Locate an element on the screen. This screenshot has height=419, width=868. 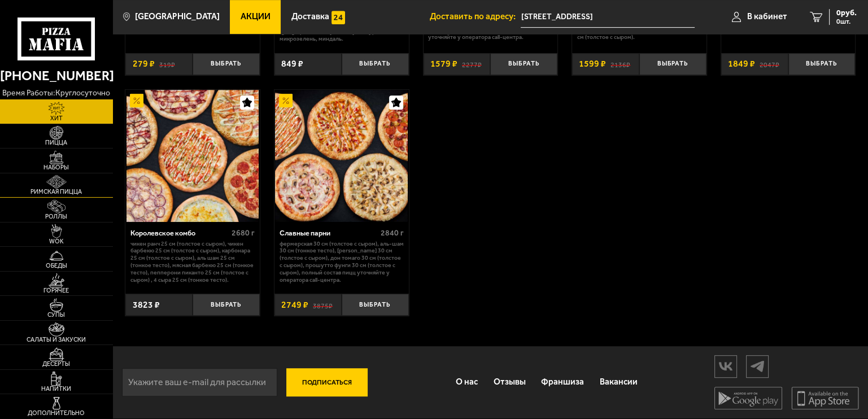
img: vk is located at coordinates (726, 366).